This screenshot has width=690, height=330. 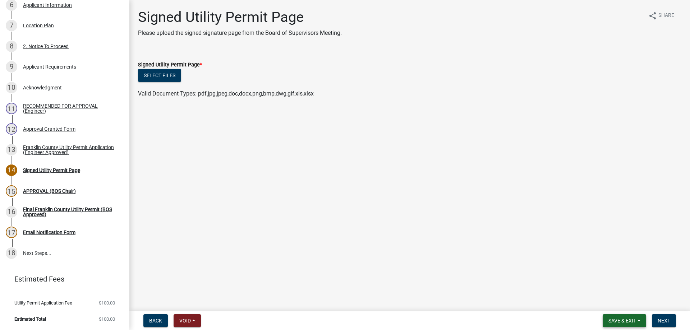 What do you see at coordinates (12, 26) in the screenshot?
I see `div: 7` at bounding box center [12, 26].